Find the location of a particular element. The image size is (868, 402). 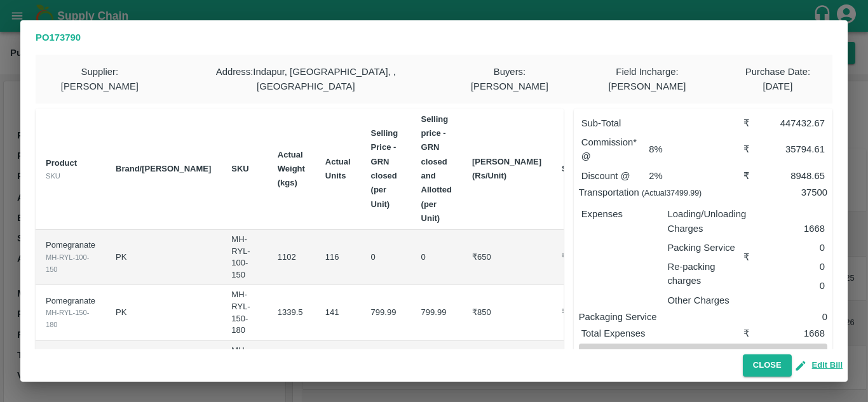

small: (Actual 37499.99 ) is located at coordinates (671, 193).